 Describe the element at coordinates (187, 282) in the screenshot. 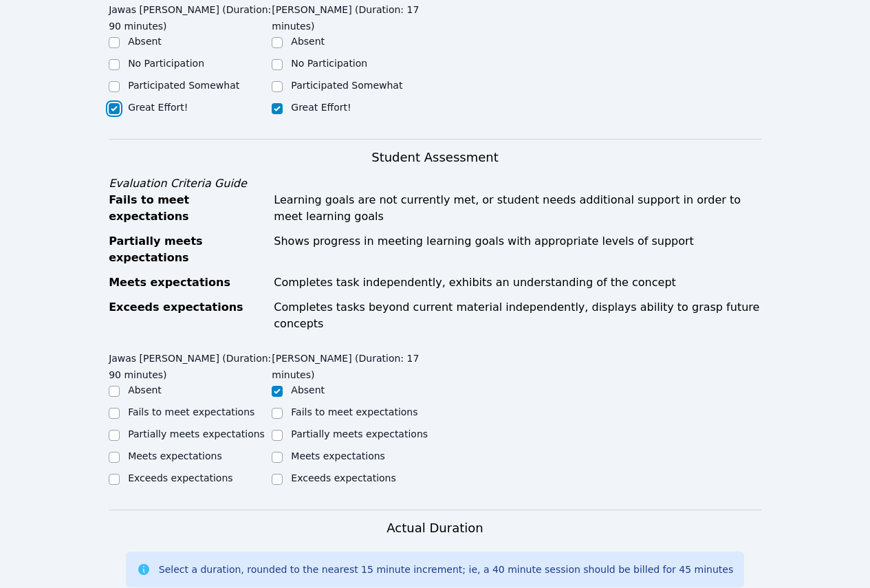

I see `div: Meets expectations` at that location.